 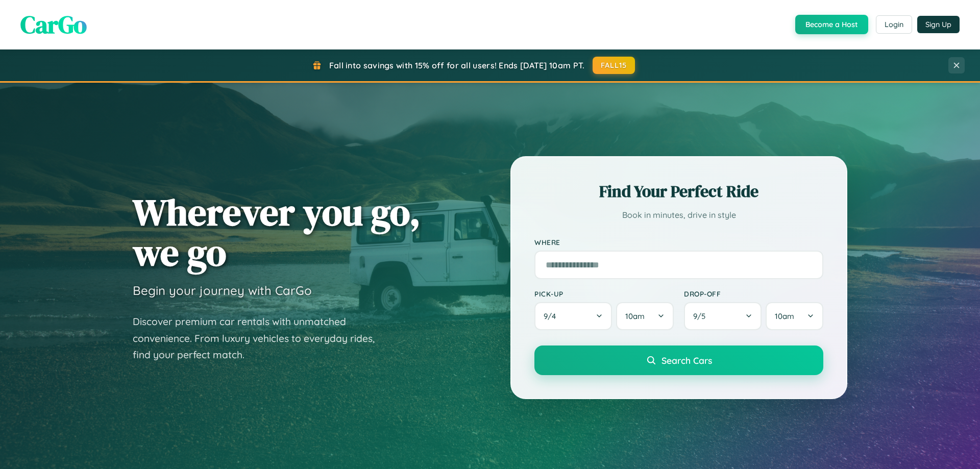 I want to click on h3: Begin your journey with CarGo, so click(x=222, y=291).